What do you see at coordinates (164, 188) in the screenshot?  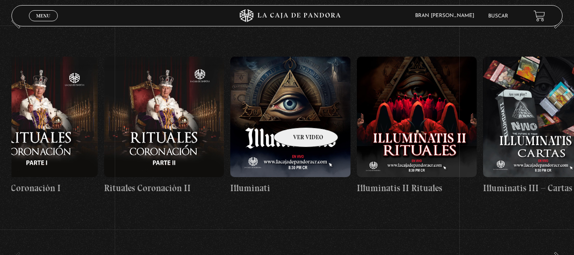 I see `h4: Rituales Coronación II` at bounding box center [164, 188].